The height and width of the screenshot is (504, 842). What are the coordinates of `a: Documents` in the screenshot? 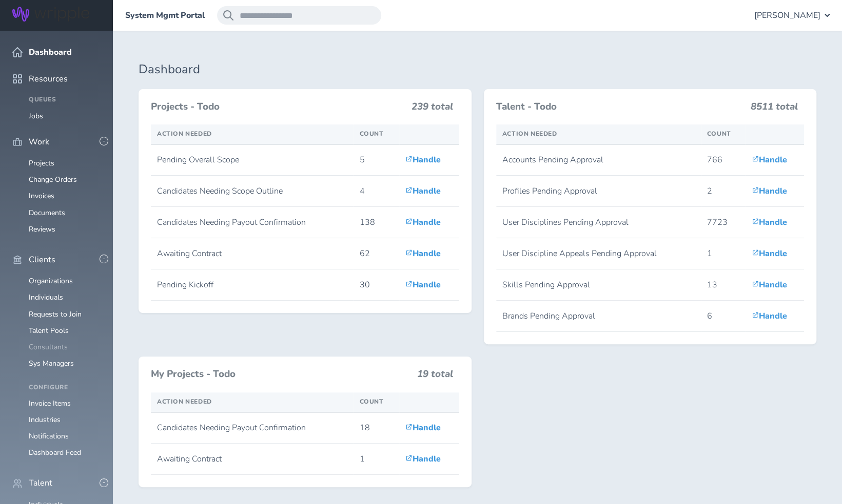 It's located at (47, 213).